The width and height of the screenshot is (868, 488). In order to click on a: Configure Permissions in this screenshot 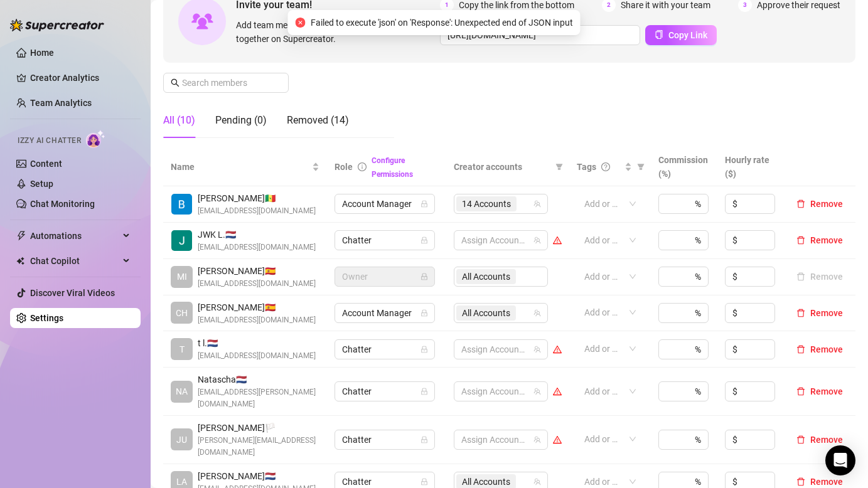, I will do `click(392, 168)`.